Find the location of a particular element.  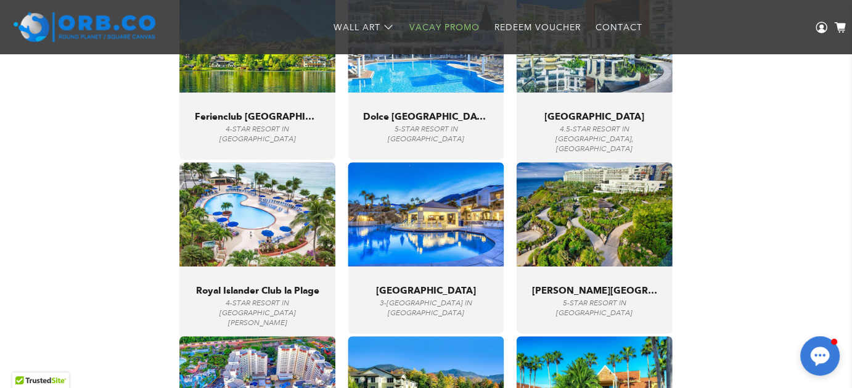

a: Vacay Promo is located at coordinates (444, 27).